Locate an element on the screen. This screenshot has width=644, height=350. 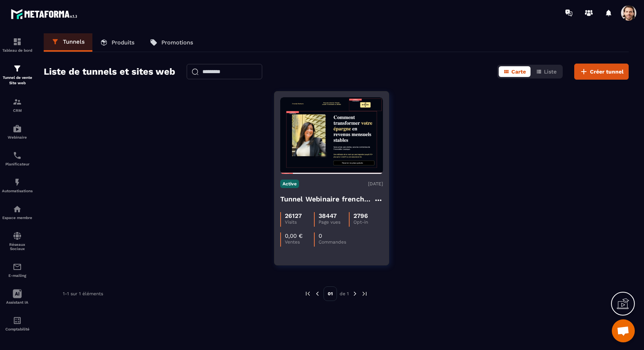
a: Tunnels is located at coordinates (68, 42).